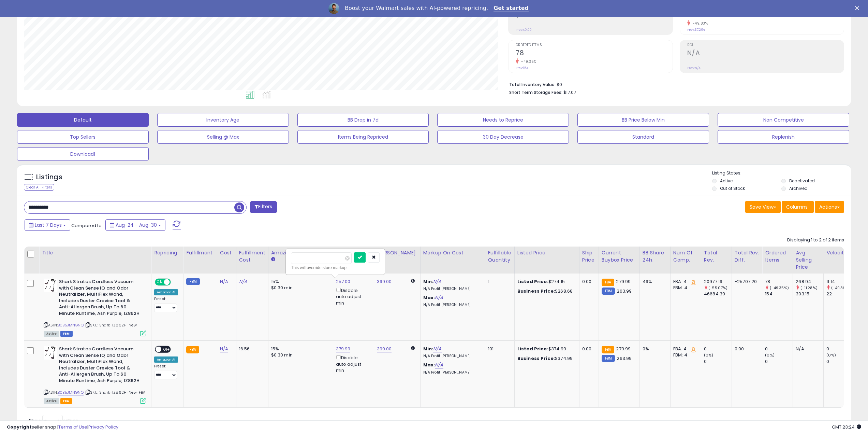 This screenshot has width=868, height=434. Describe the element at coordinates (726, 181) in the screenshot. I see `label: Active` at that location.